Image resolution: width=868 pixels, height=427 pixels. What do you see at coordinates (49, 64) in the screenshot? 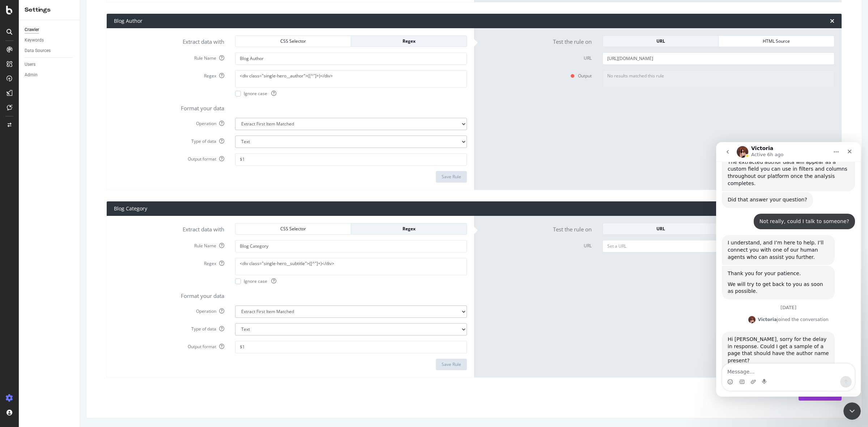
I see `a: Users` at bounding box center [49, 64].